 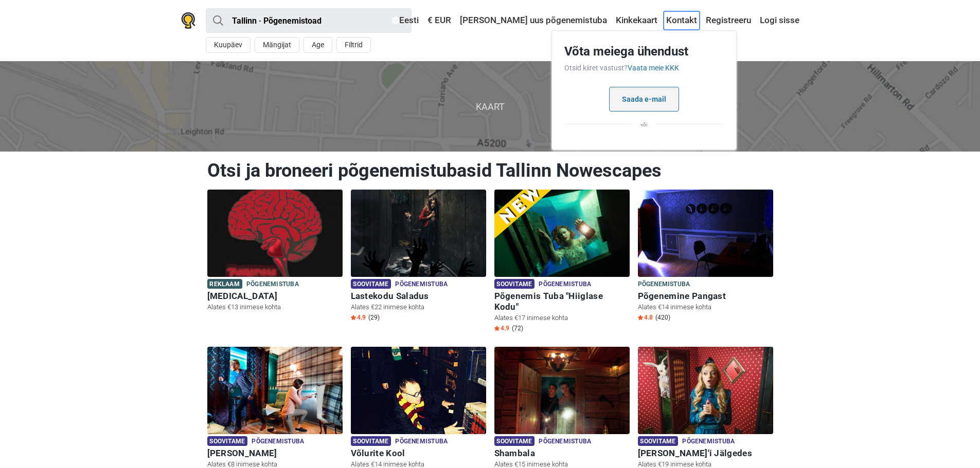 What do you see at coordinates (636, 20) in the screenshot?
I see `a: Kinkekaart` at bounding box center [636, 20].